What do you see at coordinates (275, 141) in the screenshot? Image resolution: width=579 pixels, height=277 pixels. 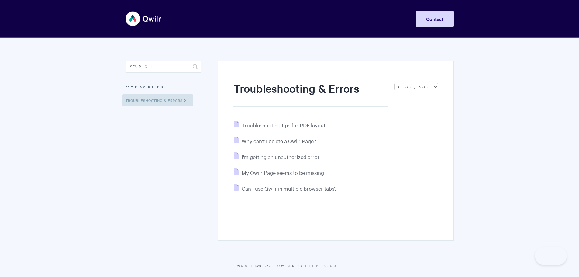 I see `a: Why can't I delete a Qwilr Page?` at bounding box center [275, 141].